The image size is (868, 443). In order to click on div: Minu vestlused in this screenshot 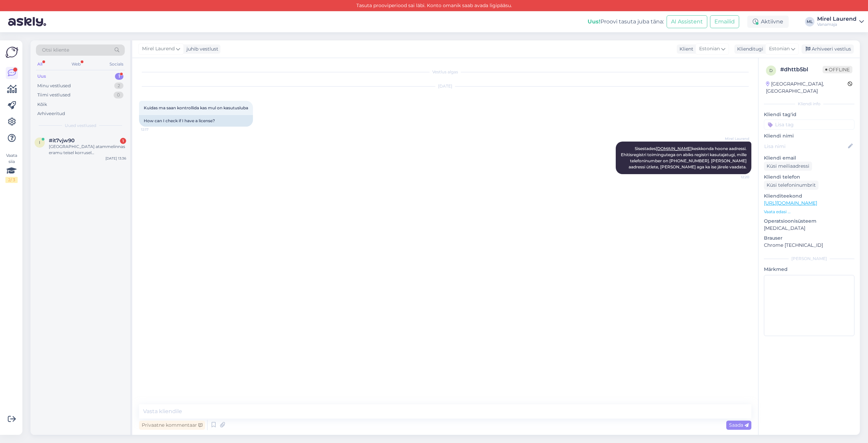, I will do `click(54, 86)`.